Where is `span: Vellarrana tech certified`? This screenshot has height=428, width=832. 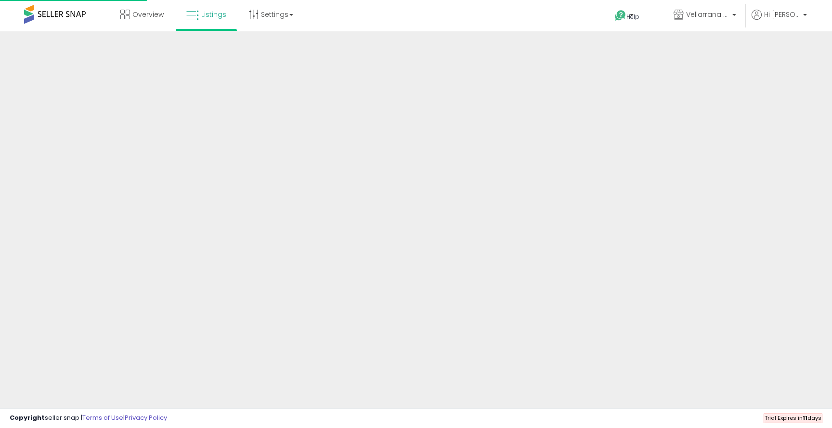 span: Vellarrana tech certified is located at coordinates (708, 14).